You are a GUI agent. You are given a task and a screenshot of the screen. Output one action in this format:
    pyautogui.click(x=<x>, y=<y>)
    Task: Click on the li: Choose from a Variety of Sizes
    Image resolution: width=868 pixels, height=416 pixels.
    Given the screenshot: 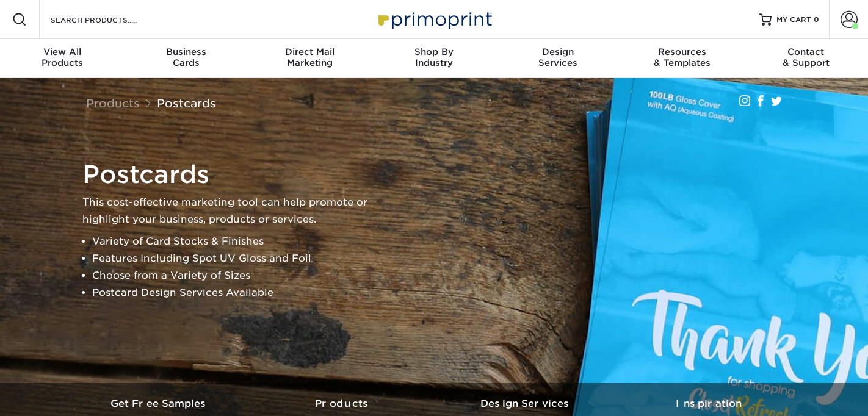 What is the action you would take?
    pyautogui.click(x=240, y=276)
    